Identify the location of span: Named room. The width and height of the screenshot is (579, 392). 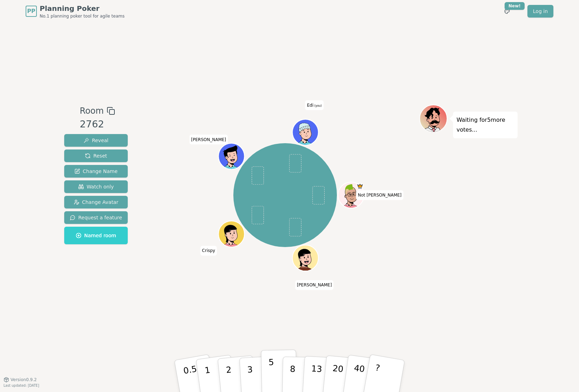
(96, 235).